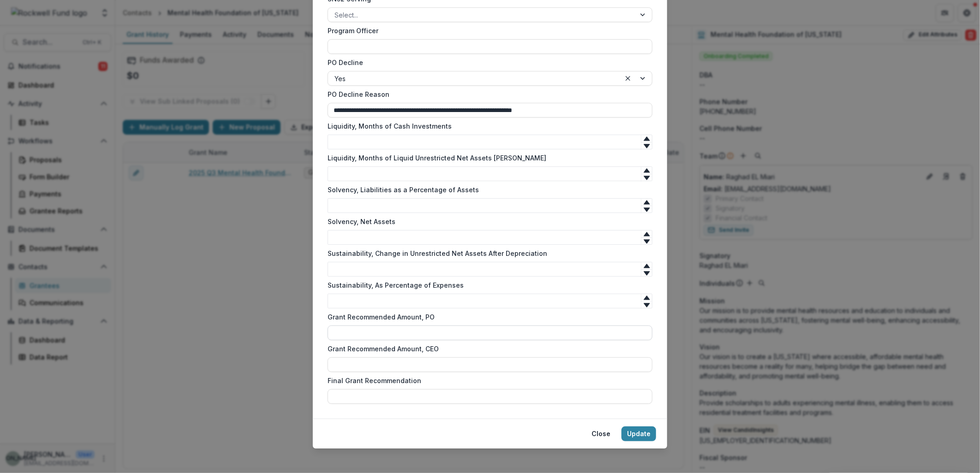 This screenshot has height=473, width=980. What do you see at coordinates (487, 349) in the screenshot?
I see `label: Grant Recommended Amount, CEO` at bounding box center [487, 349].